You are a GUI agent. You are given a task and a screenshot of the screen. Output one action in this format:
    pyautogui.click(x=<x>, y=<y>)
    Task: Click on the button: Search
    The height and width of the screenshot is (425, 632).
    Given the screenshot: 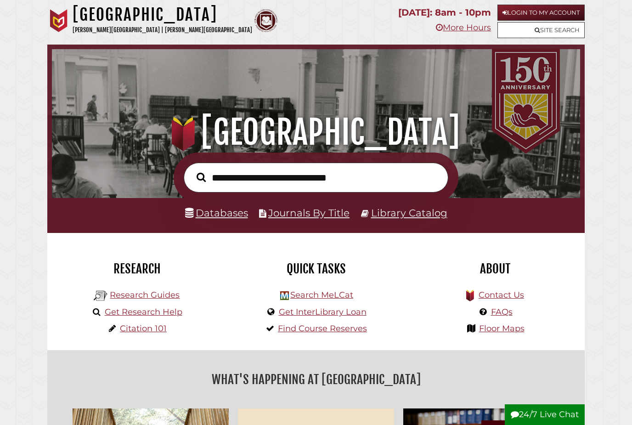 What is the action you would take?
    pyautogui.click(x=201, y=177)
    